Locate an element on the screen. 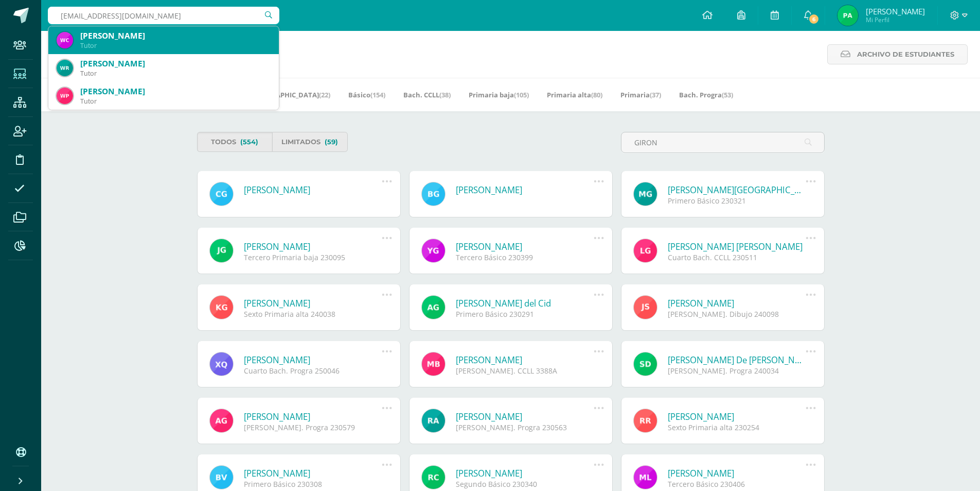  input: Busca al estudiante aquí... is located at coordinates (723, 142).